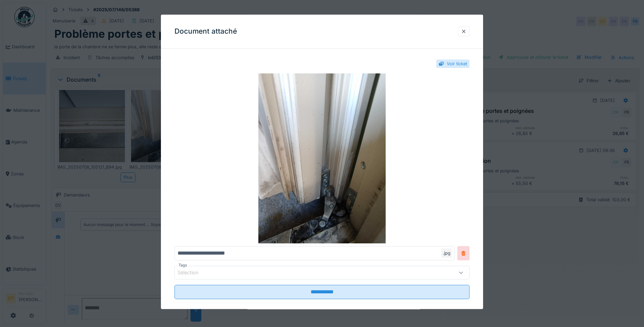 This screenshot has width=644, height=327. Describe the element at coordinates (182, 265) in the screenshot. I see `label: Tags` at that location.